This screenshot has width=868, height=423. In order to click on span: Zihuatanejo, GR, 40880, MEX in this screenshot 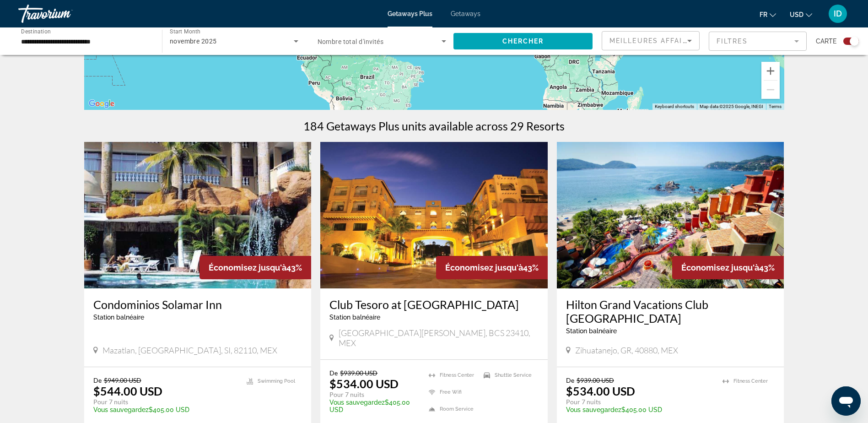, I will do `click(626, 350)`.